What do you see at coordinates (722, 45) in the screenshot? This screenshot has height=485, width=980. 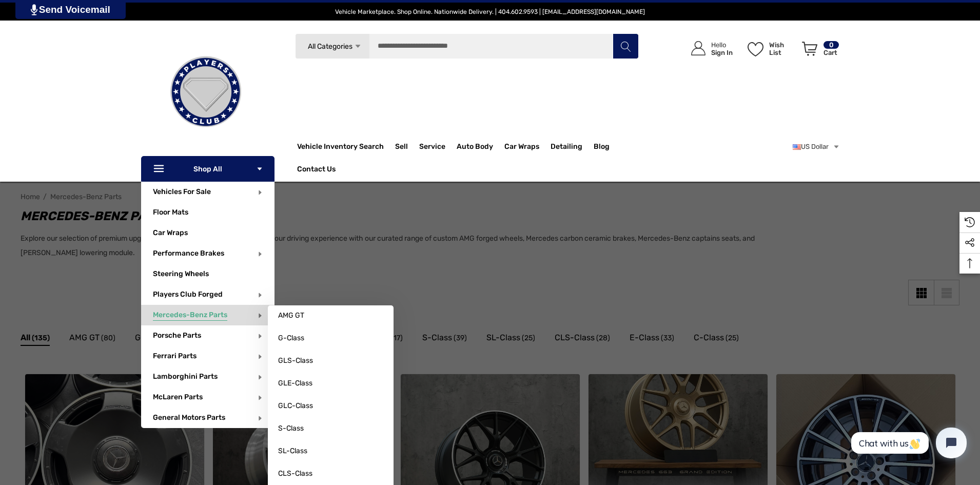 I see `p: Hello` at bounding box center [722, 45].